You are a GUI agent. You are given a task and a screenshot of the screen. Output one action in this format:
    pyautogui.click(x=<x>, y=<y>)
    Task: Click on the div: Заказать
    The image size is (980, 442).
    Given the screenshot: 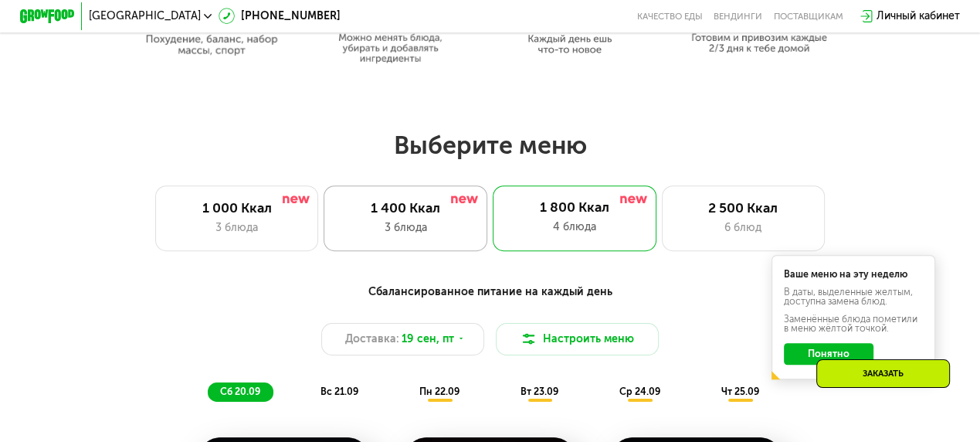 What is the action you would take?
    pyautogui.click(x=883, y=373)
    